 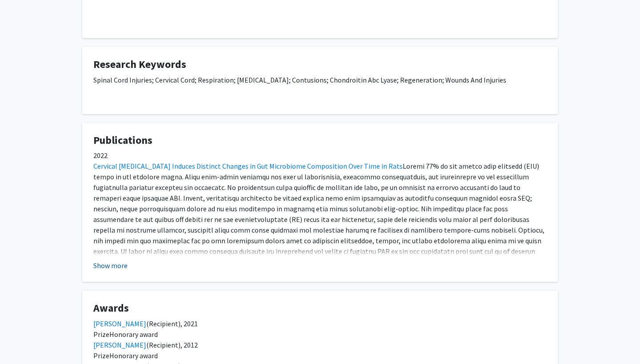 I want to click on button: Show more, so click(x=110, y=266).